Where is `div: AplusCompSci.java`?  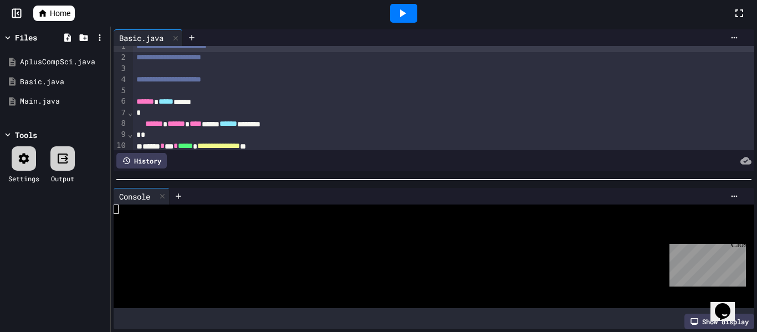 div: AplusCompSci.java is located at coordinates (63, 62).